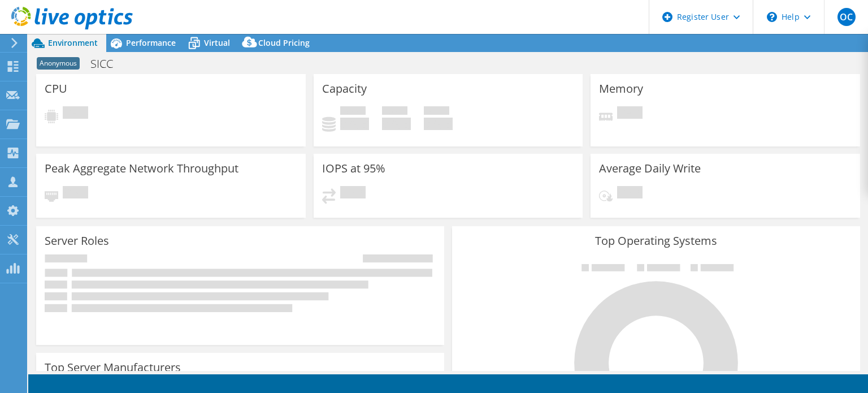  Describe the element at coordinates (108, 64) in the screenshot. I see `h1: SICC` at that location.